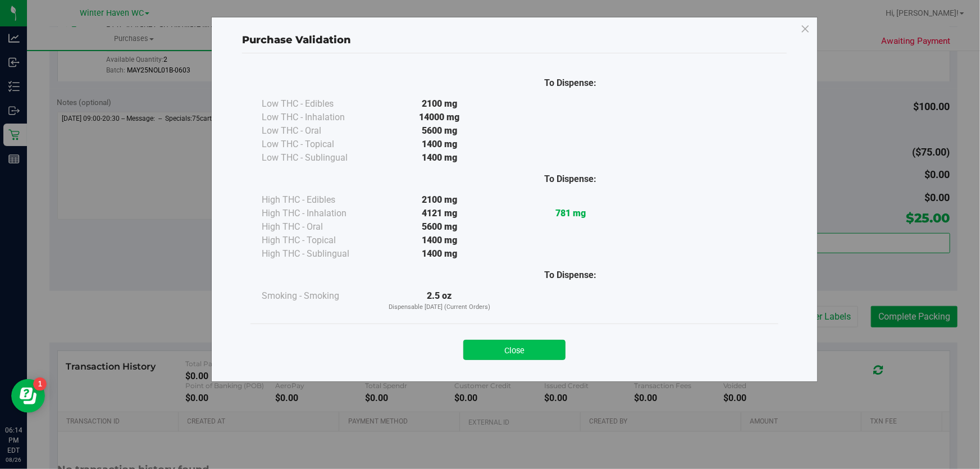 This screenshot has height=469, width=980. Describe the element at coordinates (318, 296) in the screenshot. I see `div: Smoking - Smoking` at that location.